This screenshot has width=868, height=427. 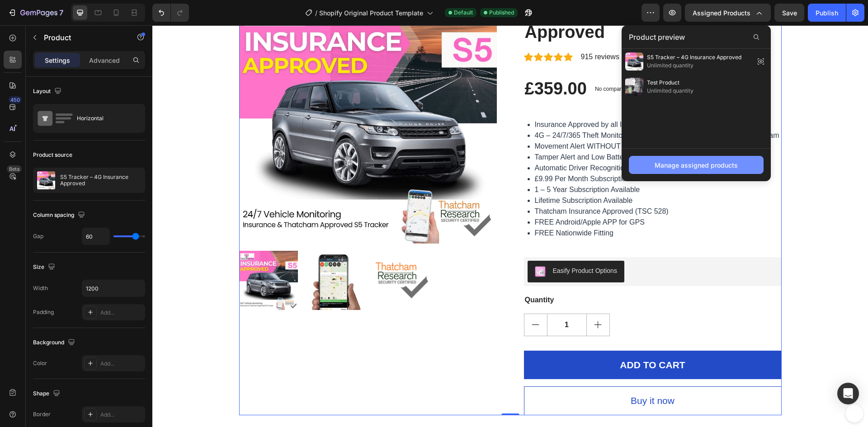 I want to click on div: Color, so click(x=40, y=364).